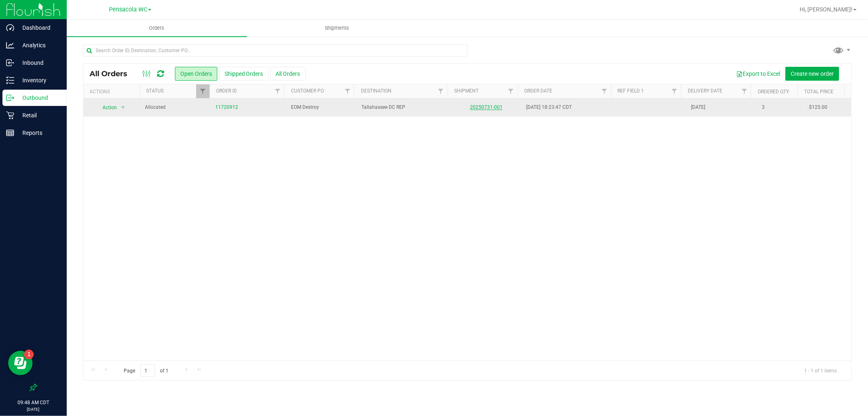 The width and height of the screenshot is (868, 416). I want to click on inline-svg: Reports, so click(10, 132).